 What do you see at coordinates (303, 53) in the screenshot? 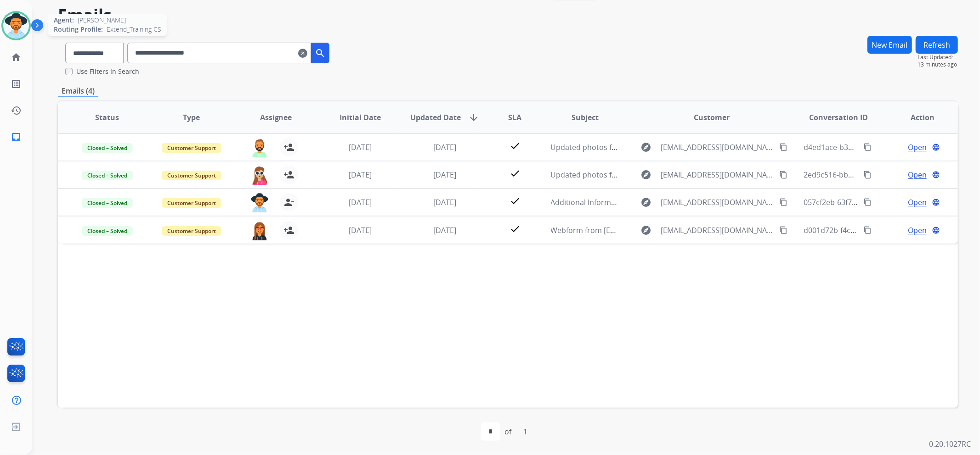
I see `mat-icon: clear` at bounding box center [303, 53].